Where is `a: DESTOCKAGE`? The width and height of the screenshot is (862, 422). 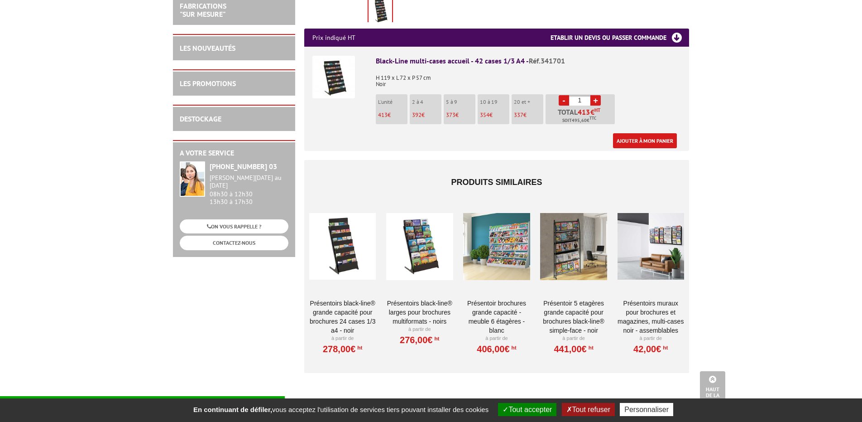
a: DESTOCKAGE is located at coordinates (201, 119).